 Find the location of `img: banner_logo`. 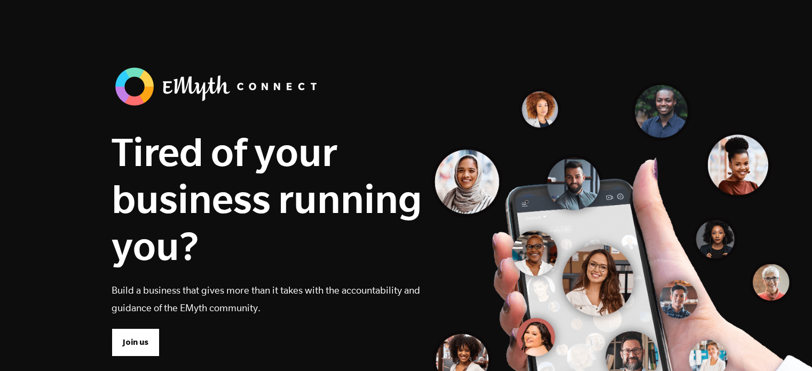

img: banner_logo is located at coordinates (218, 87).